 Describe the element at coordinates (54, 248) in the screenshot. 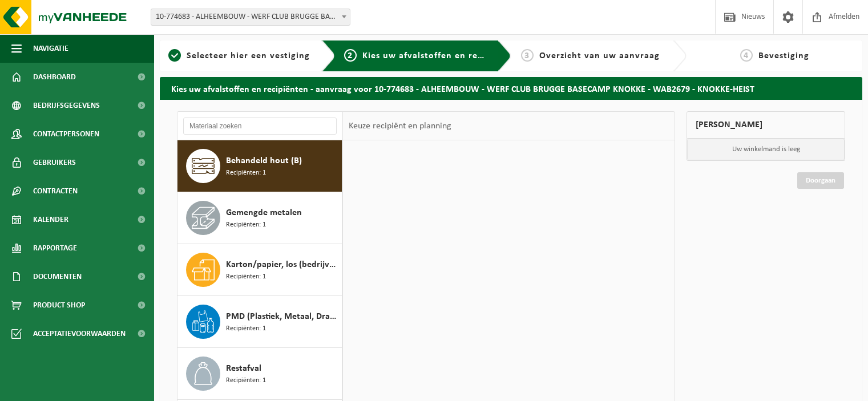

I see `span: Rapportage` at that location.